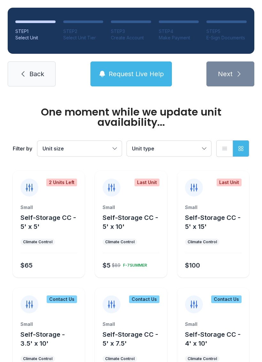  What do you see at coordinates (131, 117) in the screenshot?
I see `div: One moment while we update unit availability...` at bounding box center [131, 117].